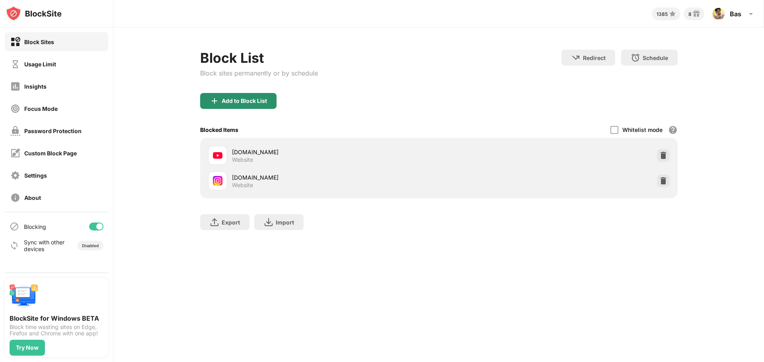  I want to click on div: Password Protection, so click(53, 131).